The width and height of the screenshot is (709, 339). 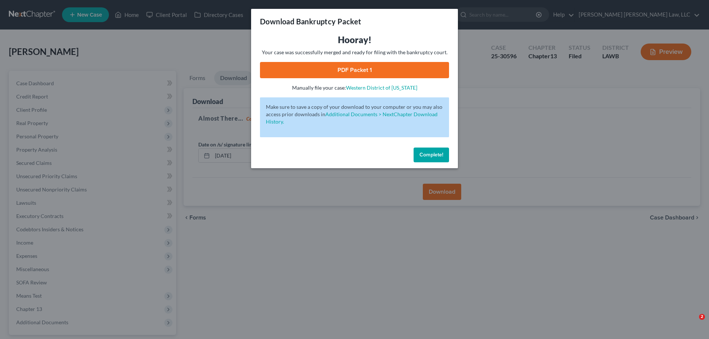 I want to click on p: Your case was successfully merged and ready for filing with the bankruptcy court., so click(x=354, y=52).